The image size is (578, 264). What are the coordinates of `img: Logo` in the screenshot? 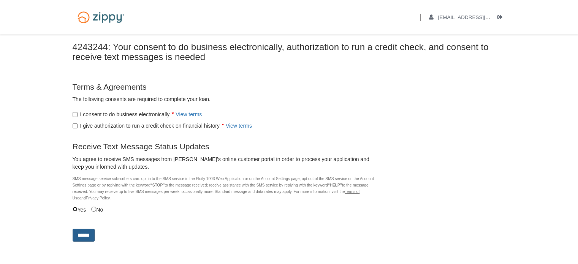 It's located at (101, 17).